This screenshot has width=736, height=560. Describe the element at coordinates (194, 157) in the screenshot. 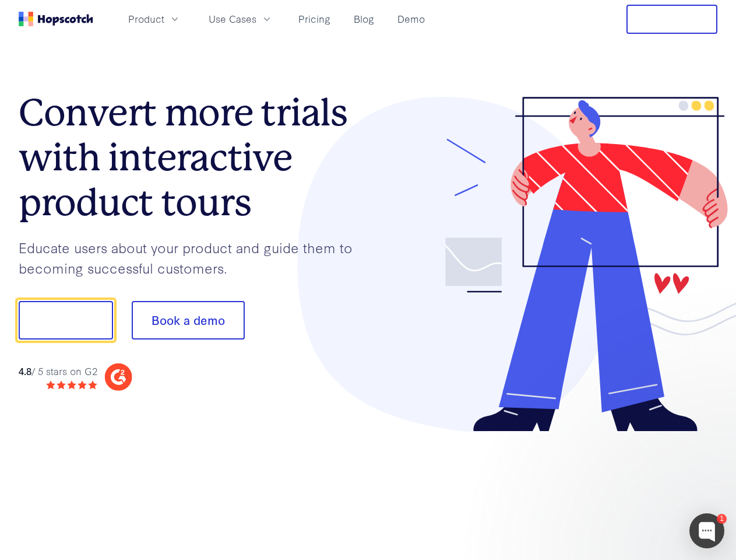

I see `h1: Convert more trials with interactive product tours` at that location.